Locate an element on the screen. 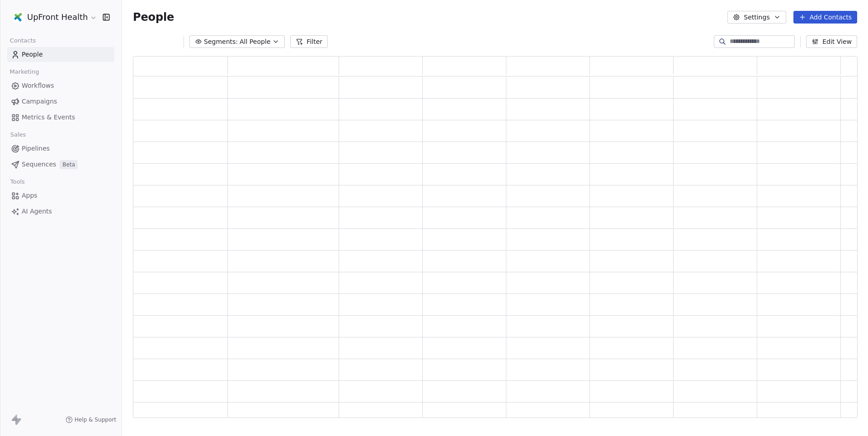 The height and width of the screenshot is (436, 868). a: Metrics & Events is located at coordinates (60, 117).